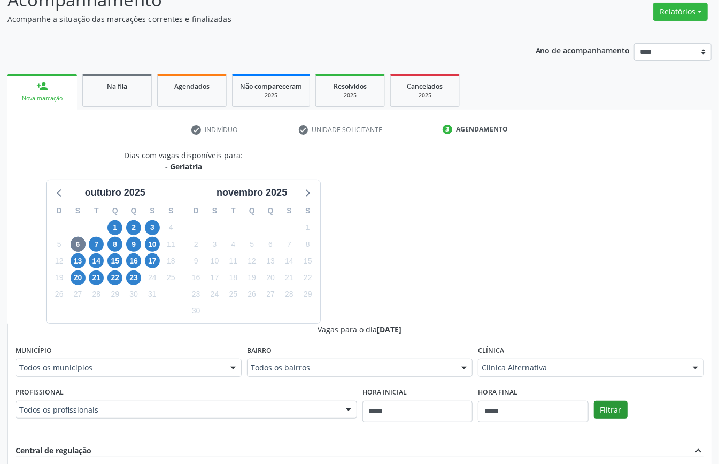  What do you see at coordinates (171, 228) in the screenshot?
I see `span: sábado, 4 de outubro de 2025` at bounding box center [171, 228].